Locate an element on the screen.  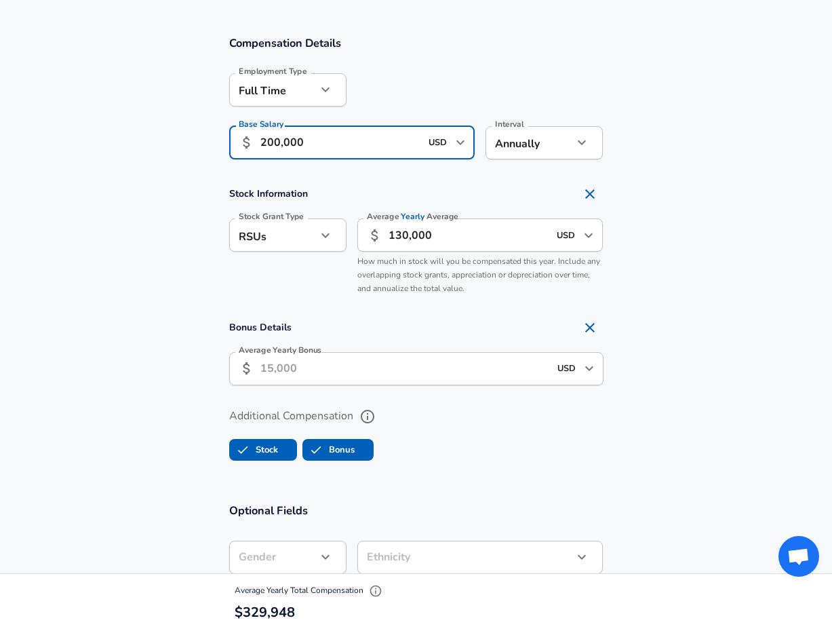
div: Open chat is located at coordinates (799, 556).